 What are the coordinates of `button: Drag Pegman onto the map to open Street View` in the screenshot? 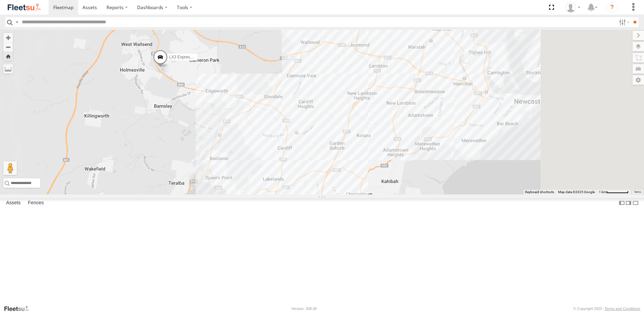 It's located at (10, 168).